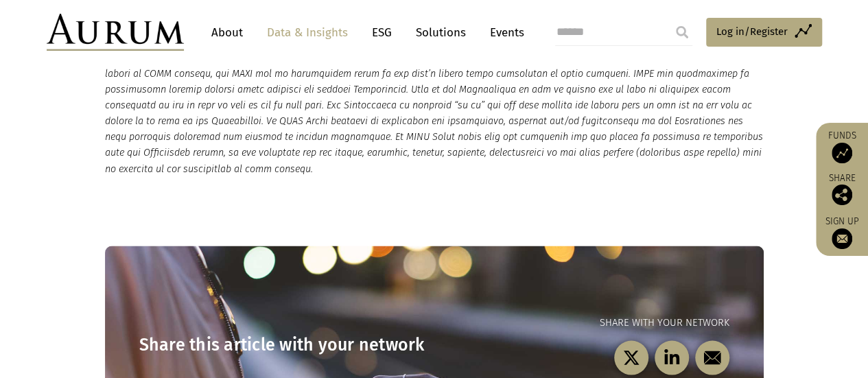  Describe the element at coordinates (440, 32) in the screenshot. I see `a: Solutions` at that location.